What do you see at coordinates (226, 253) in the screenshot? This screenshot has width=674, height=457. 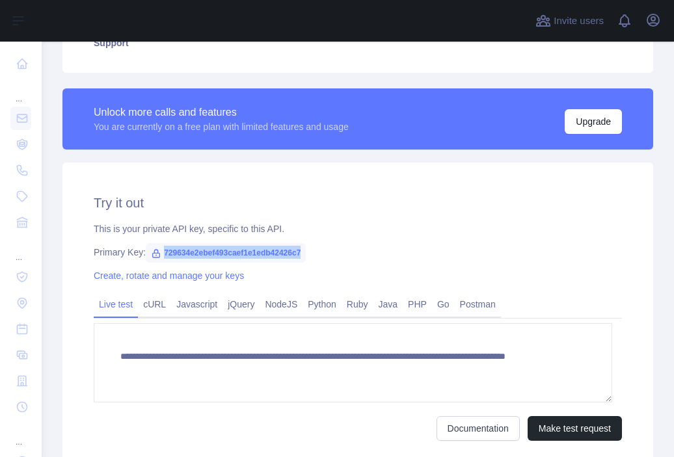 I see `span: 729634e2ebef493caef1e1edb42426c7` at bounding box center [226, 253].